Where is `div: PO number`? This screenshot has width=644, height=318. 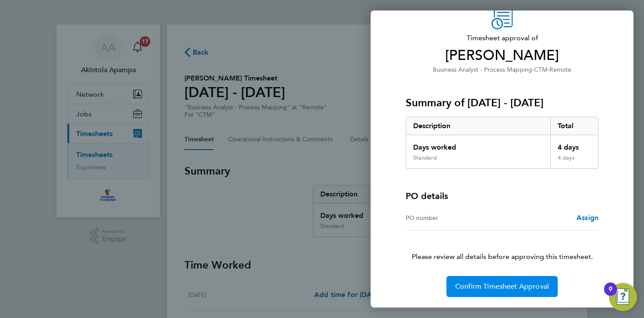
div: PO number is located at coordinates (453, 218).